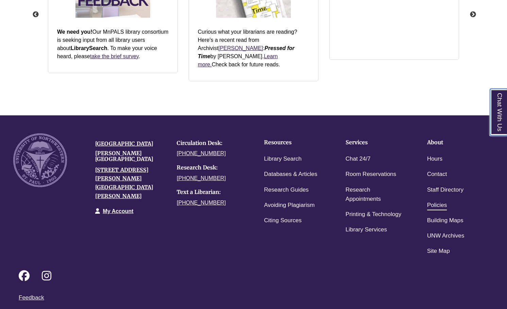 The image size is (507, 309). I want to click on a: take the brief survey, so click(114, 56).